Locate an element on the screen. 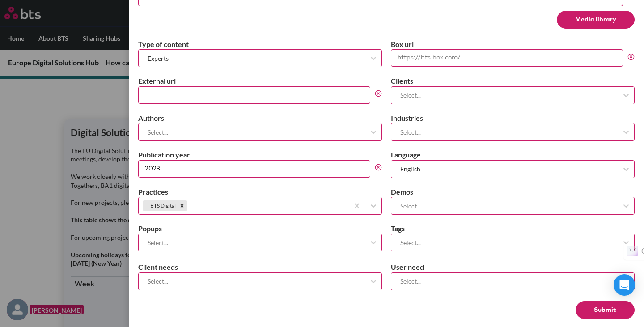 This screenshot has height=327, width=644. label: Type of content is located at coordinates (260, 44).